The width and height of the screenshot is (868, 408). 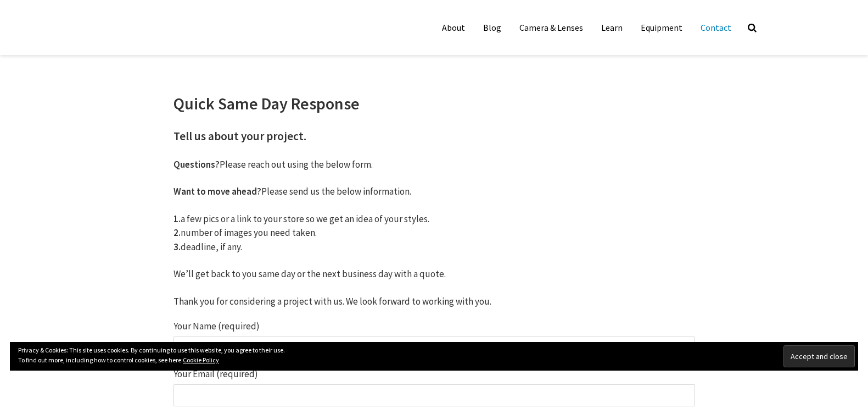 What do you see at coordinates (177, 232) in the screenshot?
I see `strong: 2.` at bounding box center [177, 232].